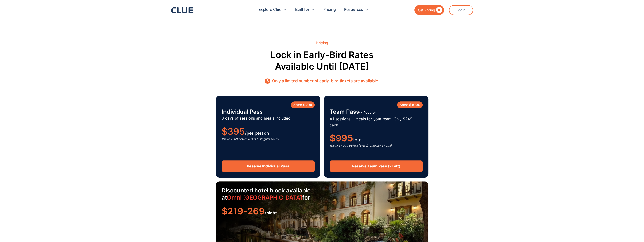  Describe the element at coordinates (322, 212) in the screenshot. I see `div: /night` at that location.